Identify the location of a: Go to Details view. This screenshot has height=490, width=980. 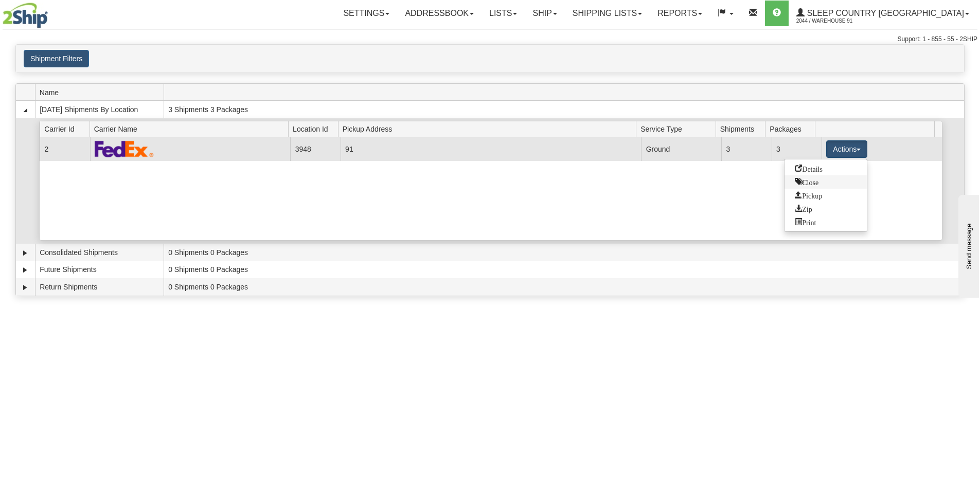
(826, 169).